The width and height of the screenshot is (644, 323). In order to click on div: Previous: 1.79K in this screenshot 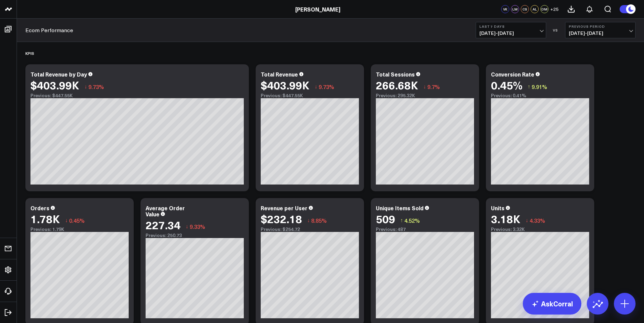, I will do `click(80, 229)`.